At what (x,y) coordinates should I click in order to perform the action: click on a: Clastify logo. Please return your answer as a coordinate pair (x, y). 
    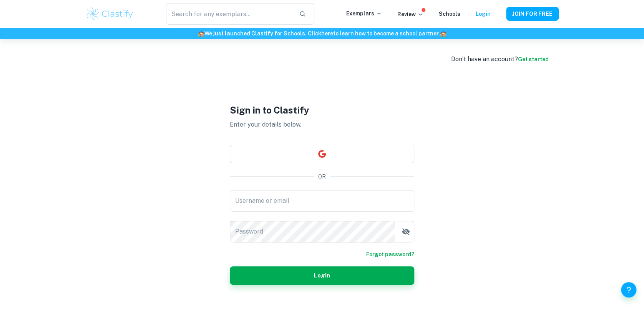
    Looking at the image, I should click on (110, 14).